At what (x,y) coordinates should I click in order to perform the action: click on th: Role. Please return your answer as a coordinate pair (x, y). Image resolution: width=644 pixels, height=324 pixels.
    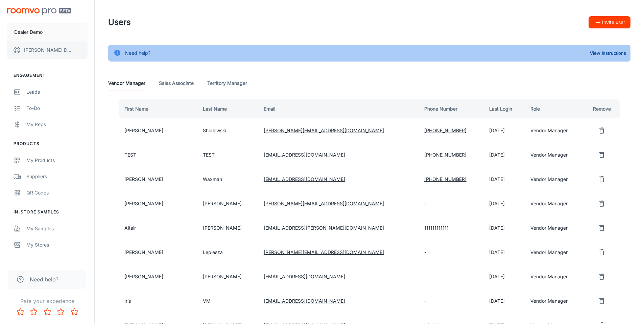
    Looking at the image, I should click on (554, 108).